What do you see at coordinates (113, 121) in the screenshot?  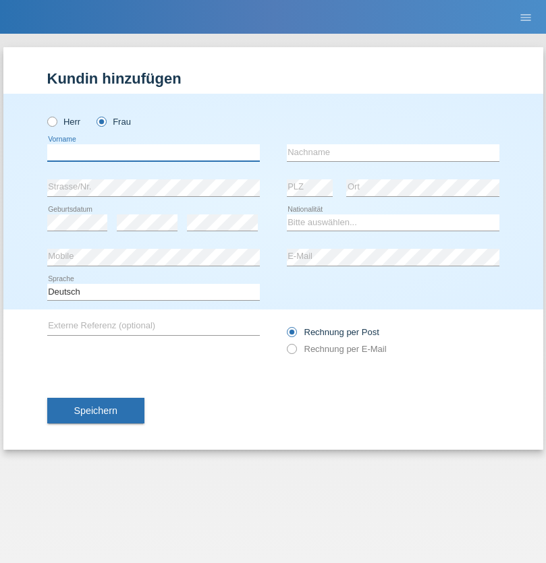 I see `label: Frau` at bounding box center [113, 121].